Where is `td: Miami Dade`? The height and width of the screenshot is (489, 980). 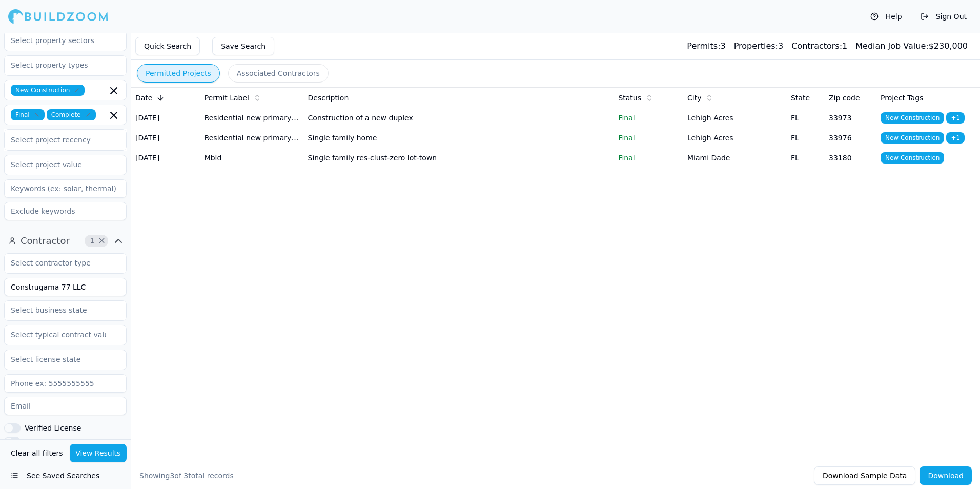 td: Miami Dade is located at coordinates (735, 158).